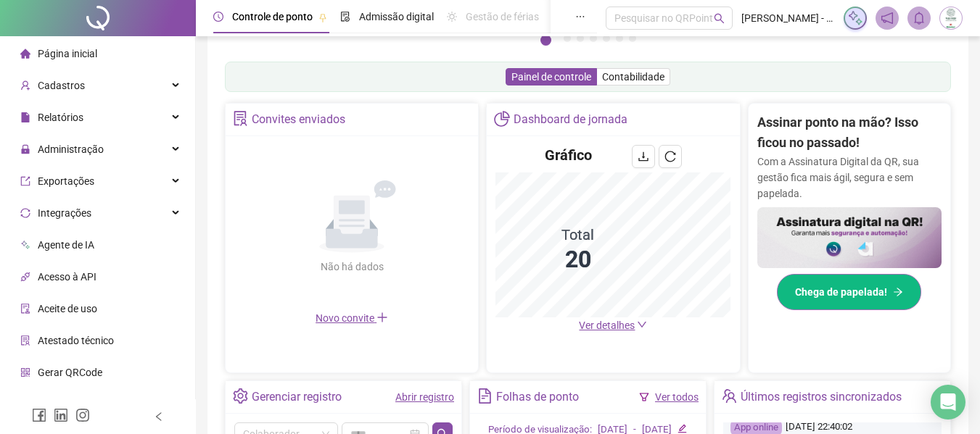 The height and width of the screenshot is (434, 980). Describe the element at coordinates (951, 18) in the screenshot. I see `img: 70778` at that location.